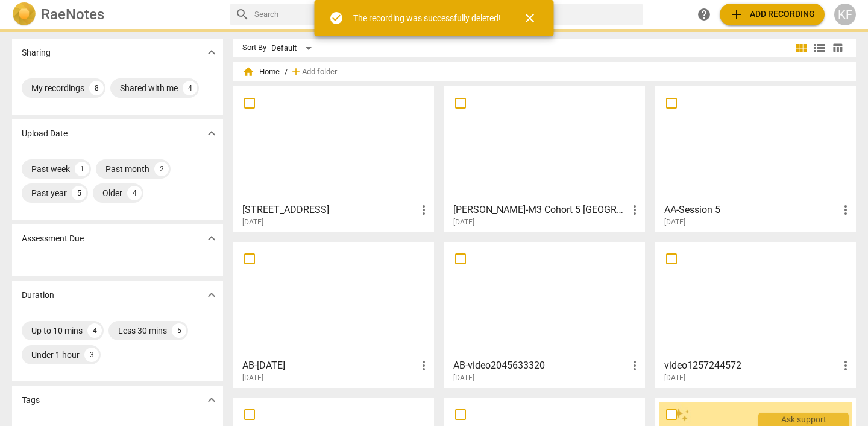 Image resolution: width=868 pixels, height=426 pixels. I want to click on div: Default, so click(293, 49).